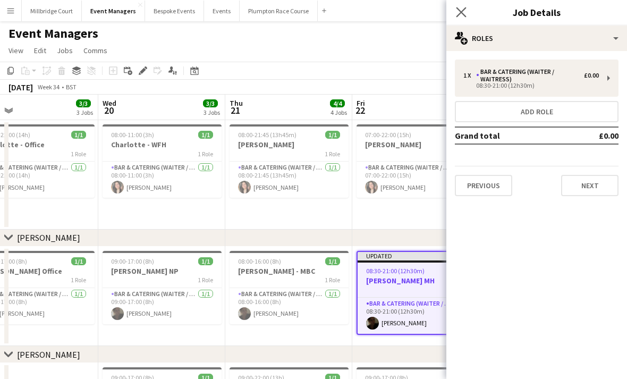 The width and height of the screenshot is (627, 379). What do you see at coordinates (65, 51) in the screenshot?
I see `span: Jobs` at bounding box center [65, 51].